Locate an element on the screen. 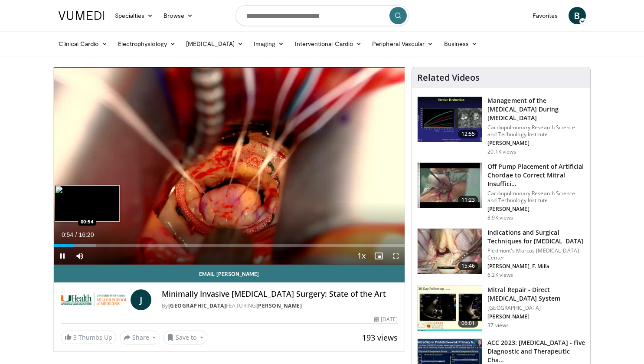 Image resolution: width=644 pixels, height=364 pixels. div: By FEATURING is located at coordinates (280, 305).